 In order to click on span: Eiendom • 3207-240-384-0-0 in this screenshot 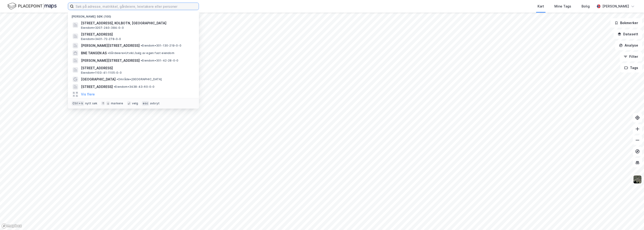, I will do `click(102, 28)`.